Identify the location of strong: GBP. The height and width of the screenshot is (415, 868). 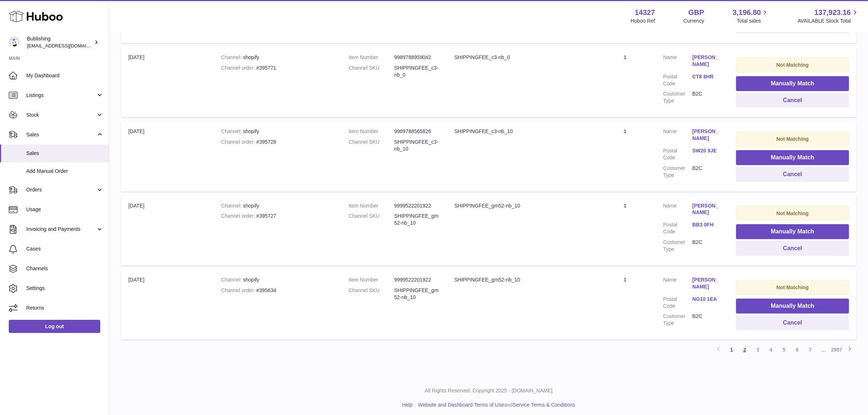
(696, 13).